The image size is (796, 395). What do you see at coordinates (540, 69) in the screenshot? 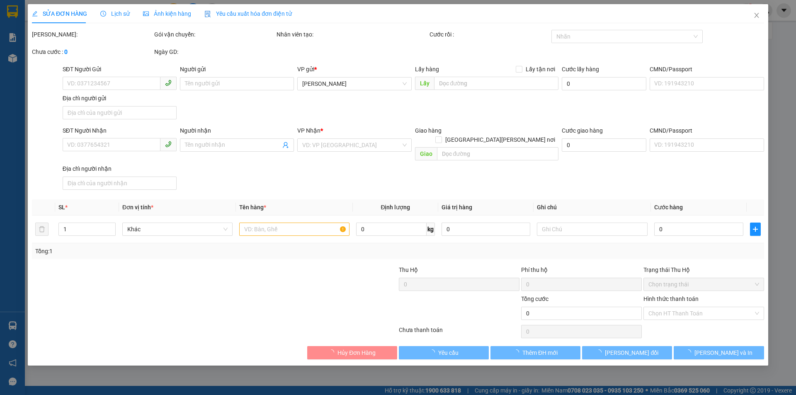
I see `span: Lấy tận nơi` at bounding box center [540, 69].